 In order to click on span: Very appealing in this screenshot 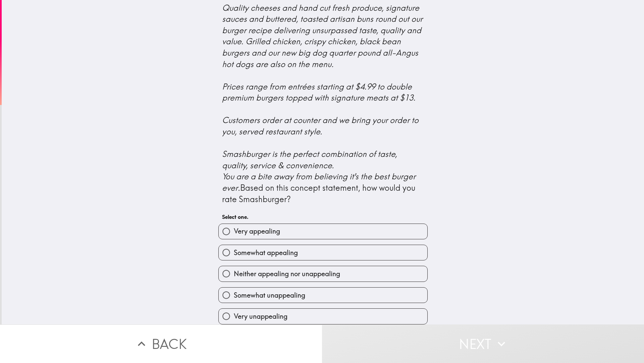, I will do `click(257, 231)`.